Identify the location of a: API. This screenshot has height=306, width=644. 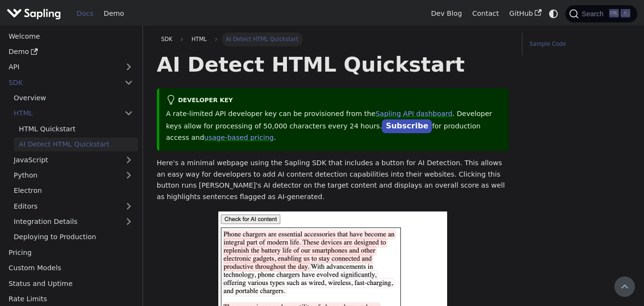
(61, 67).